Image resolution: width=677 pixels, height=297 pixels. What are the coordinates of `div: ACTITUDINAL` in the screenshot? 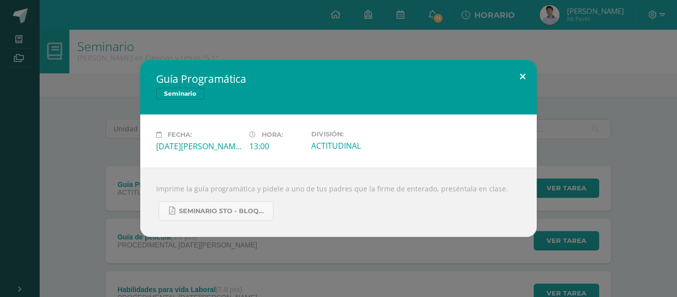 It's located at (354, 146).